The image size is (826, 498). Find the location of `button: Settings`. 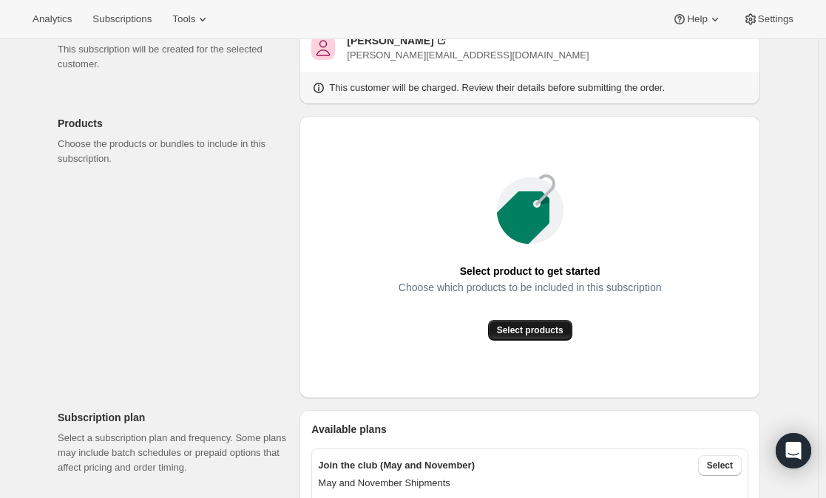

button: Settings is located at coordinates (768, 19).